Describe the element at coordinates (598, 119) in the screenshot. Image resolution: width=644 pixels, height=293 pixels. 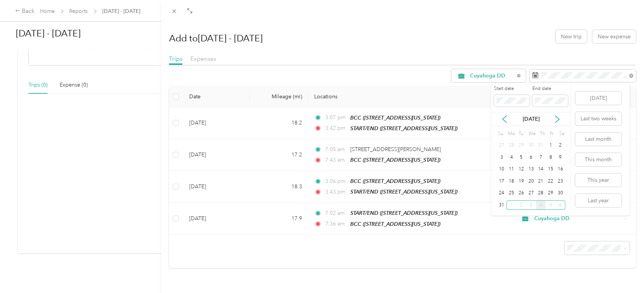
I see `button: Last two weeks` at that location.